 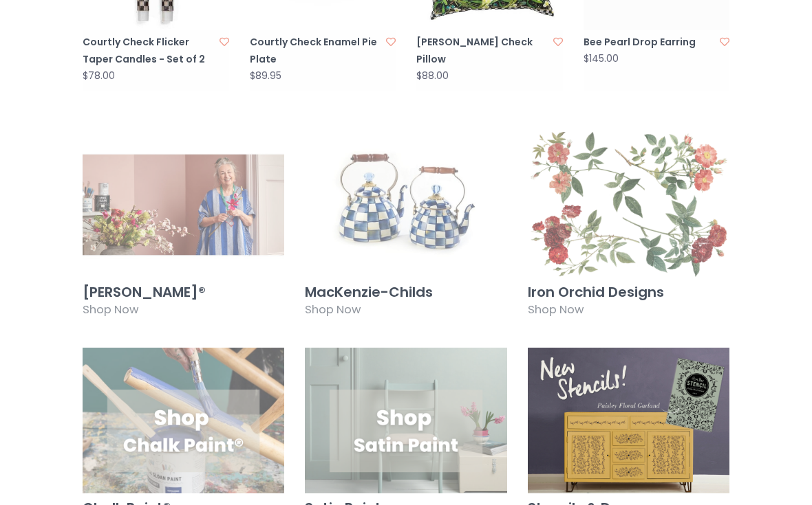 I want to click on h3: Iron Orchid Designs, so click(x=628, y=292).